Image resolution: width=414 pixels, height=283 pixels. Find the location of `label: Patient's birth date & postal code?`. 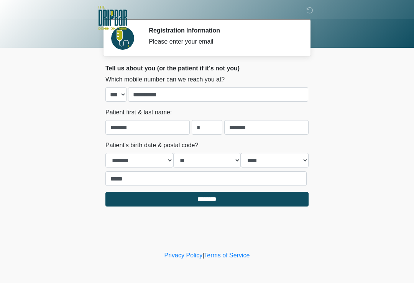

label: Patient's birth date & postal code? is located at coordinates (152, 146).